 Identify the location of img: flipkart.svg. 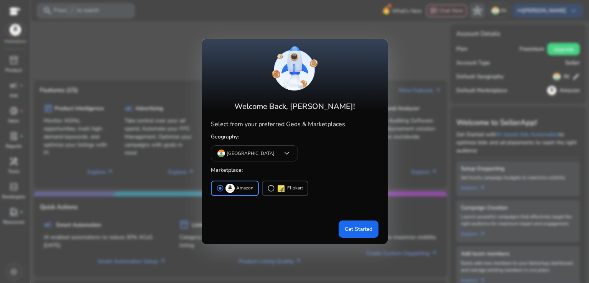
(281, 188).